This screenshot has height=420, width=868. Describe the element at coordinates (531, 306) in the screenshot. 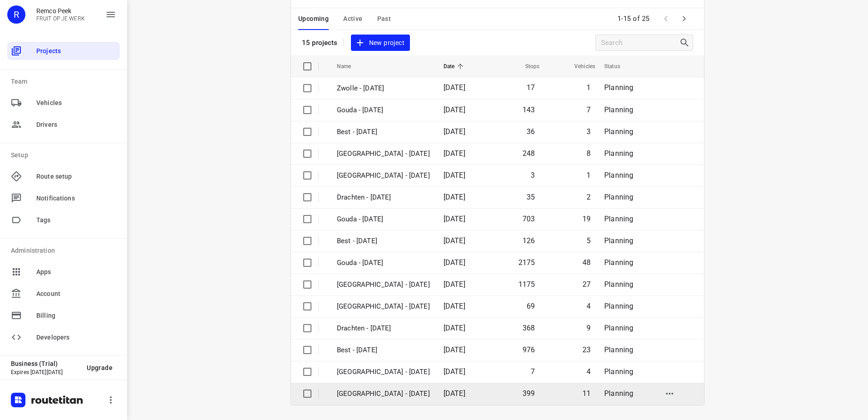

I see `span: 69` at that location.